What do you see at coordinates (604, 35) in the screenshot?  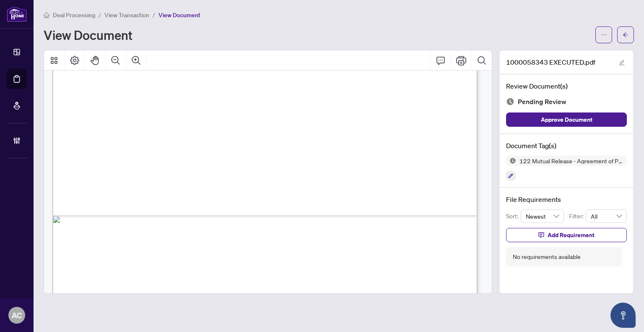 I see `span: ellipsis` at bounding box center [604, 35].